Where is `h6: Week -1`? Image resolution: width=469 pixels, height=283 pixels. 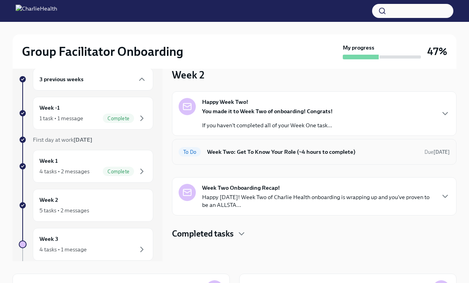 h6: Week -1 is located at coordinates (50, 108).